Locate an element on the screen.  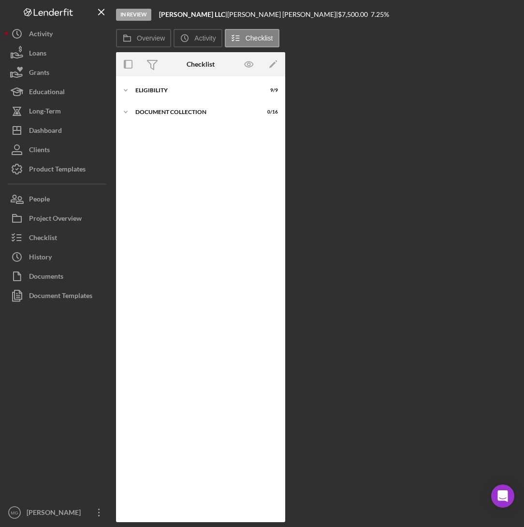
a: Product Templates is located at coordinates (58, 169).